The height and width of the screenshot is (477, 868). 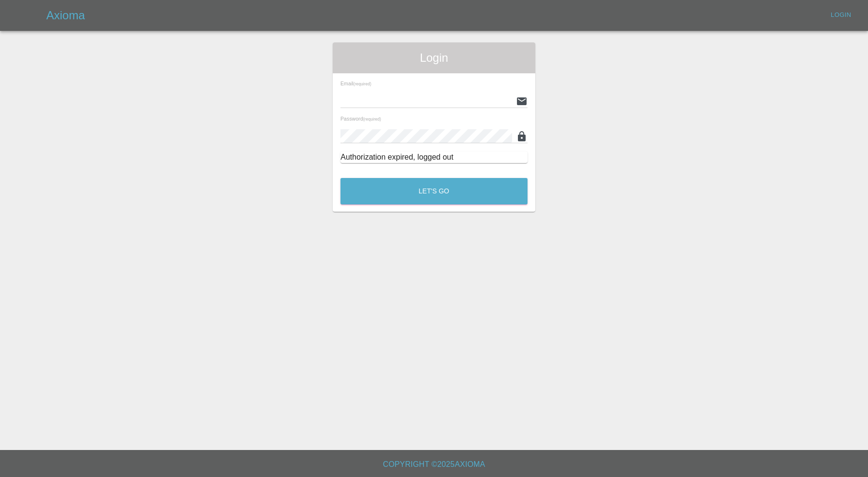 I want to click on span: Email, so click(x=356, y=84).